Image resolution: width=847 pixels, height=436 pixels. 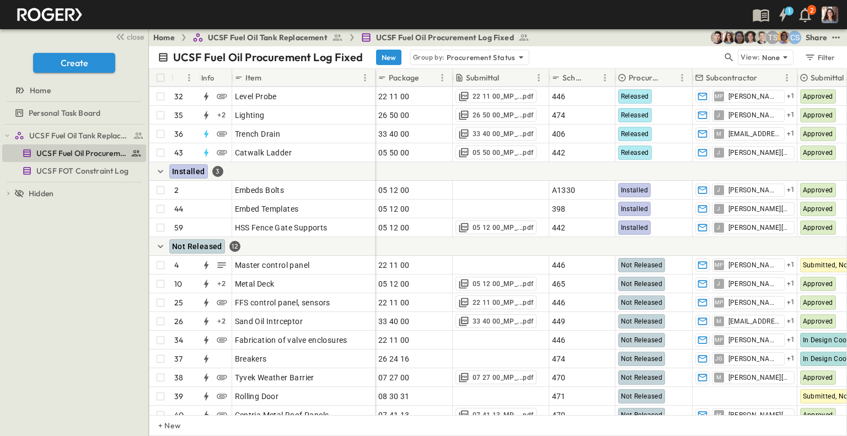 What do you see at coordinates (253, 78) in the screenshot?
I see `p: Item` at bounding box center [253, 78].